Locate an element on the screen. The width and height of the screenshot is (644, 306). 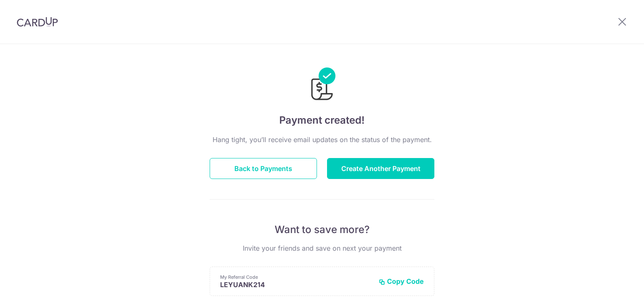
img: CardUp is located at coordinates (37, 22).